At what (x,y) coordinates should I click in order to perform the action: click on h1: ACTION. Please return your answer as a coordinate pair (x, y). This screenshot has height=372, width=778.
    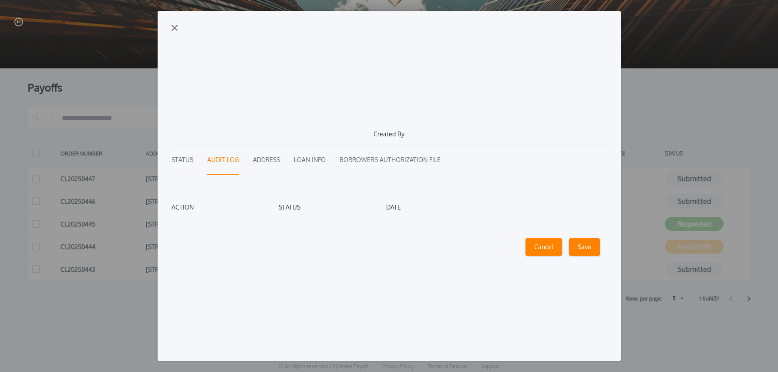
    Looking at the image, I should click on (225, 207).